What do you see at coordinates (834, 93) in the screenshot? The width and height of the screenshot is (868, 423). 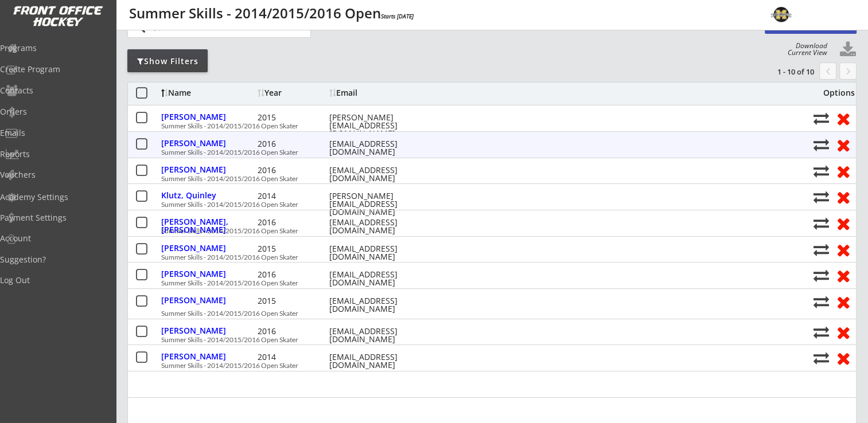 I see `div: Options` at bounding box center [834, 93].